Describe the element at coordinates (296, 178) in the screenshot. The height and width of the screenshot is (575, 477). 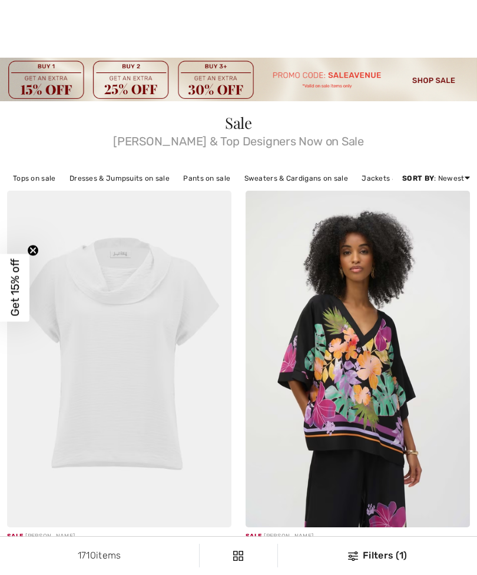
I see `a: Sweaters & Cardigans on sale` at that location.